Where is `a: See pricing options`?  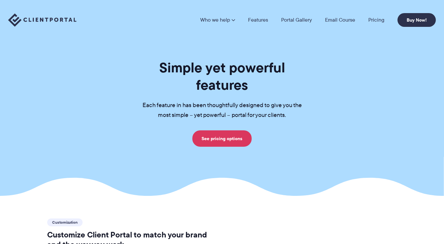
a: See pricing options is located at coordinates (222, 139).